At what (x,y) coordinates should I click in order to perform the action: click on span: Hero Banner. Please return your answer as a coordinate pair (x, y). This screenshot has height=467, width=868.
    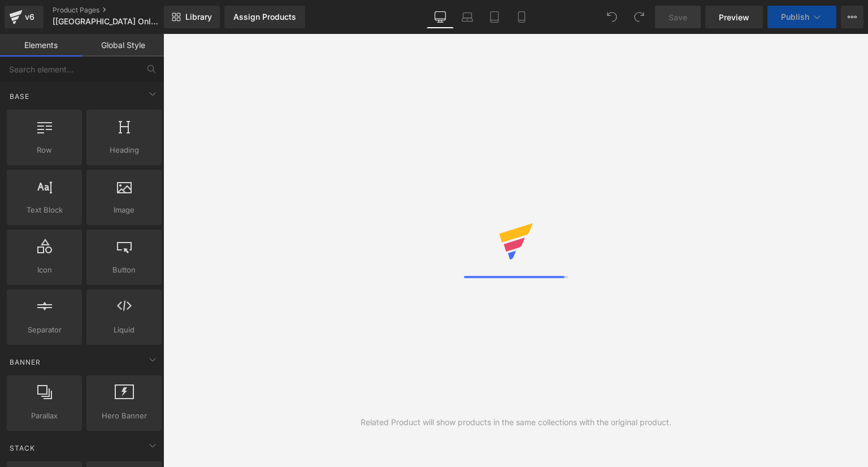
    Looking at the image, I should click on (124, 416).